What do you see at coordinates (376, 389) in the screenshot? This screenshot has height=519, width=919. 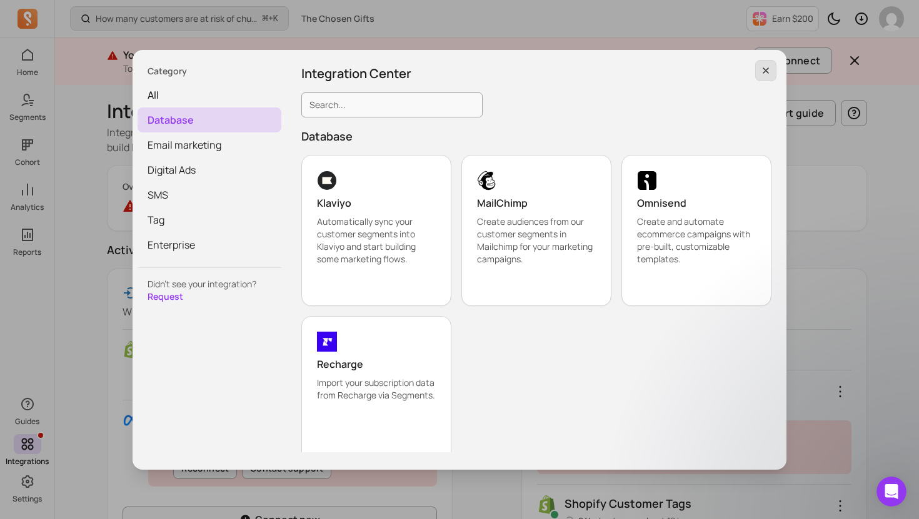 I see `p: Import your subscription data from Recharge via Segments.` at bounding box center [376, 389].